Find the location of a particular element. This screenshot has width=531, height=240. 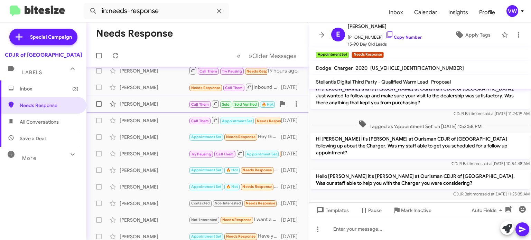

button: Apply Tags is located at coordinates (472, 35).